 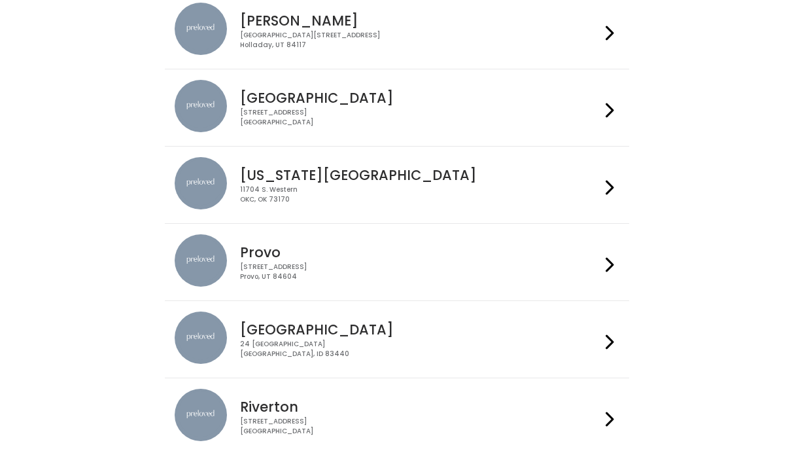 What do you see at coordinates (420, 194) in the screenshot?
I see `div: 11704 S. Western OKC, OK 73170` at bounding box center [420, 194].